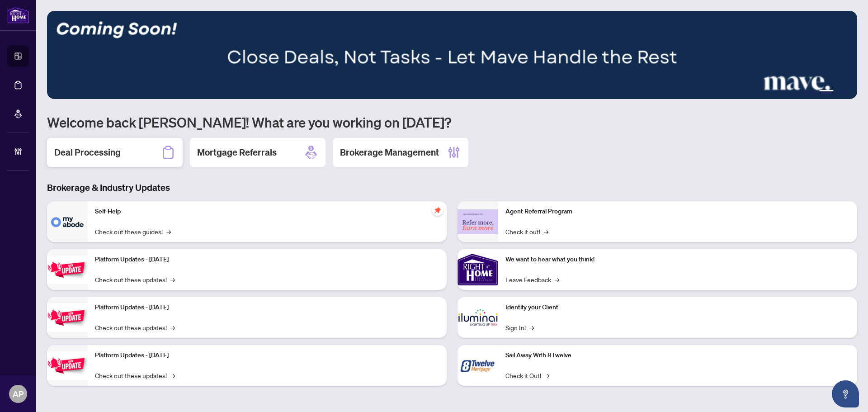 Image resolution: width=868 pixels, height=412 pixels. I want to click on p: Identify your Client, so click(678, 307).